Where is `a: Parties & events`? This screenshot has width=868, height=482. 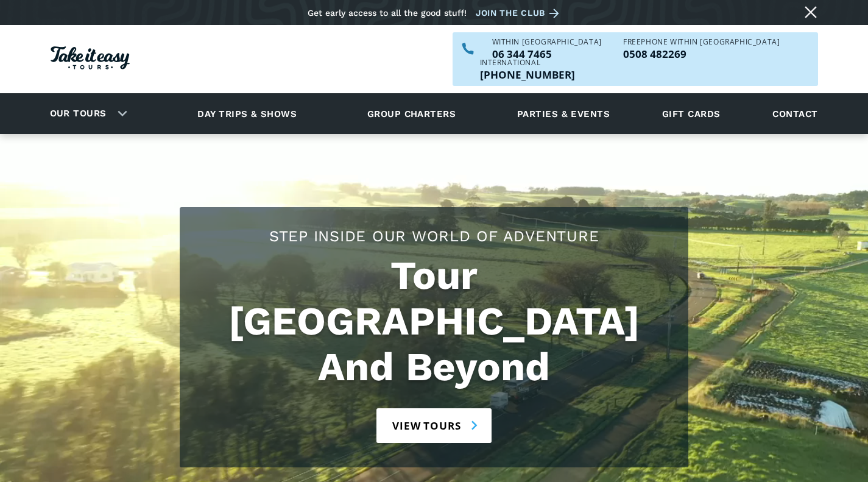
a: Parties & events is located at coordinates (563, 113).